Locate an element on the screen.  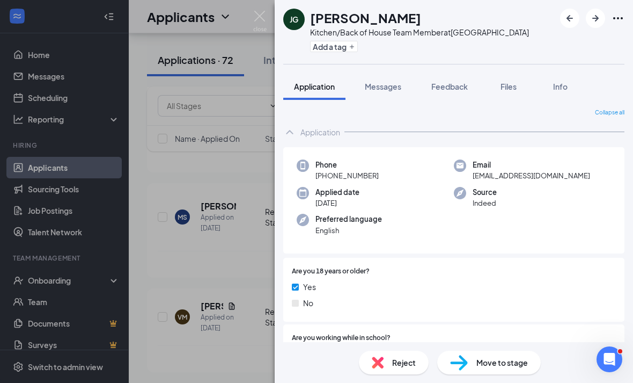
div: JG is located at coordinates (294, 19).